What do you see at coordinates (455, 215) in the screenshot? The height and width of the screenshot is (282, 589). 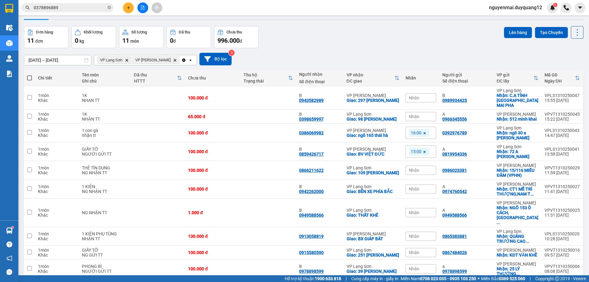 I see `div: 0949588566` at bounding box center [455, 215].